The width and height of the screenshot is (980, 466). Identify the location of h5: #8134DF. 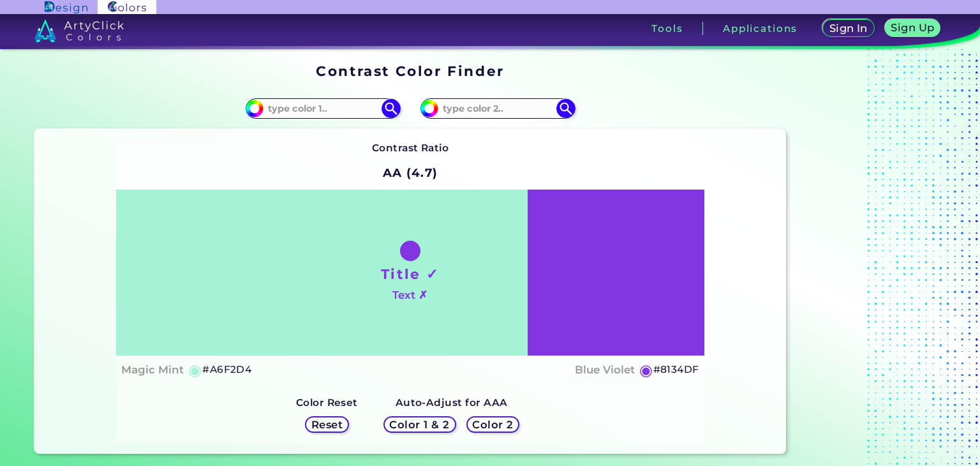
(677, 370).